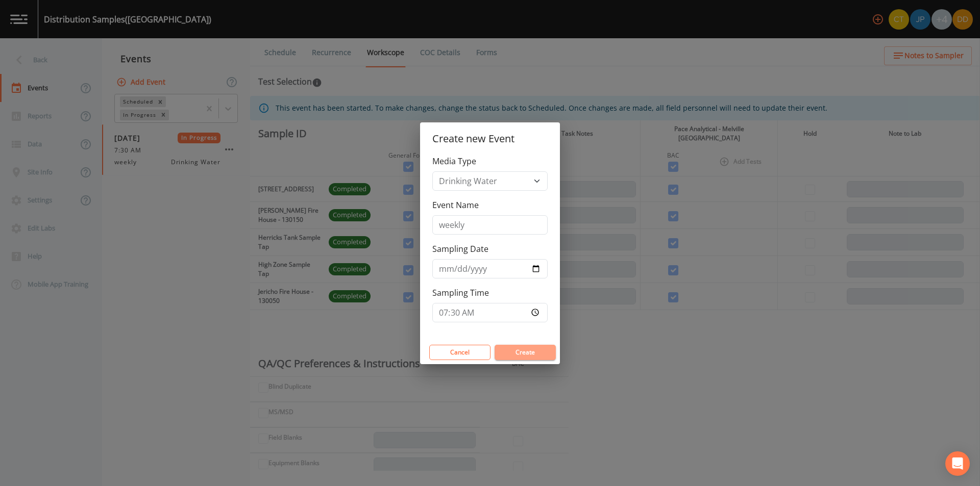  What do you see at coordinates (525, 352) in the screenshot?
I see `button: Create` at bounding box center [525, 352].